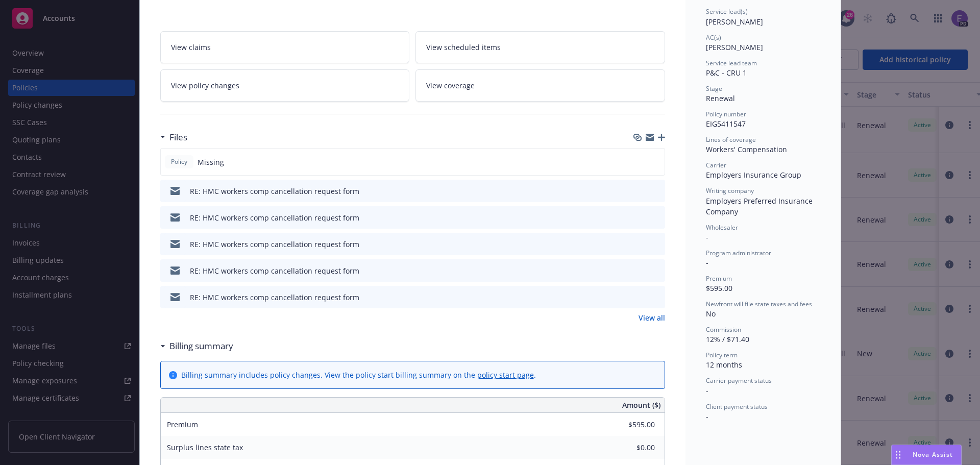 The width and height of the screenshot is (980, 465). What do you see at coordinates (721, 227) in the screenshot?
I see `span: Wholesaler` at bounding box center [721, 227].